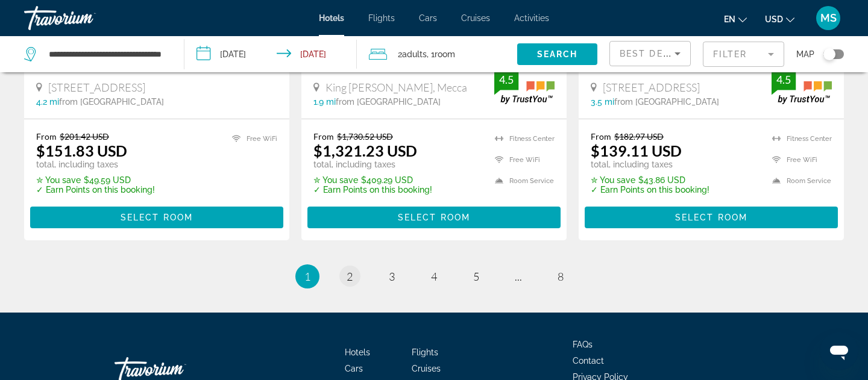 The height and width of the screenshot is (380, 868). What do you see at coordinates (735, 19) in the screenshot?
I see `button: Change language` at bounding box center [735, 19].